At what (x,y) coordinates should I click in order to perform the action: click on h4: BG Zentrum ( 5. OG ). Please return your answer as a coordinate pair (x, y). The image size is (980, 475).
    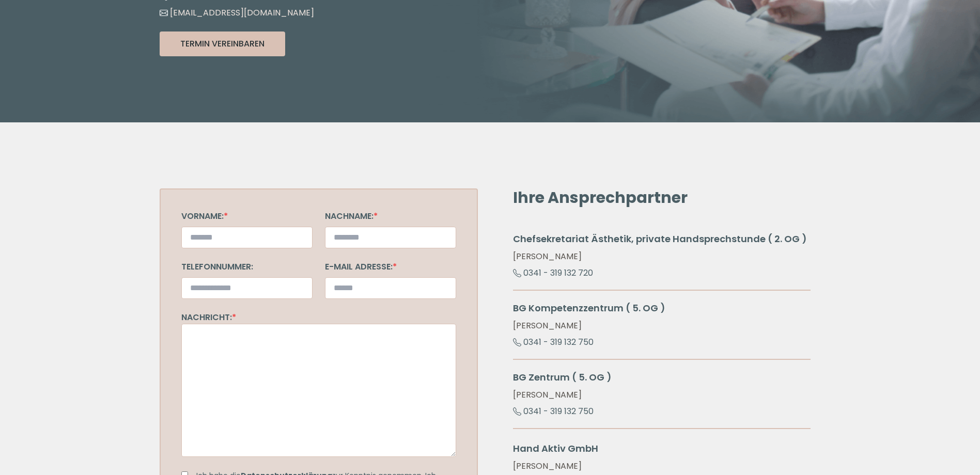
    Looking at the image, I should click on (662, 378).